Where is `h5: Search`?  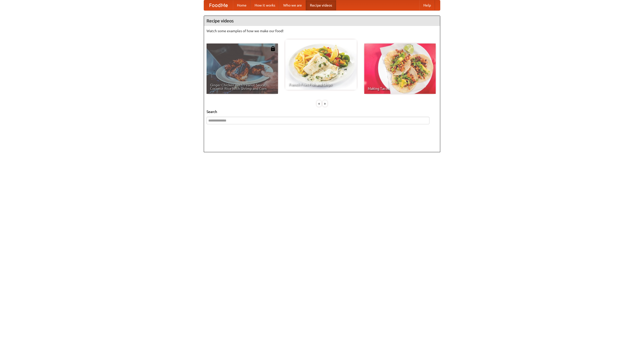 h5: Search is located at coordinates (322, 112).